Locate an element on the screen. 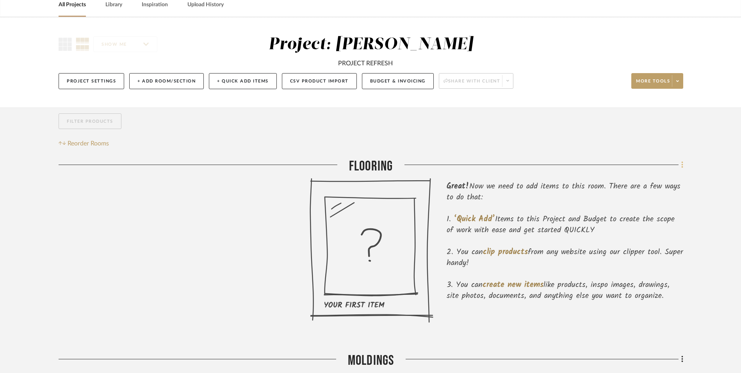  button: + Quick Add Items is located at coordinates (243, 81).